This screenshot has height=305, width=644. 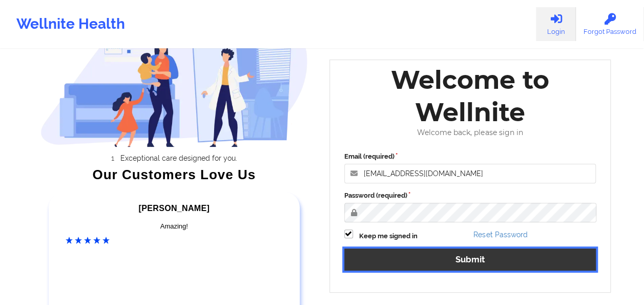 I want to click on div: Amazing!, so click(x=174, y=226).